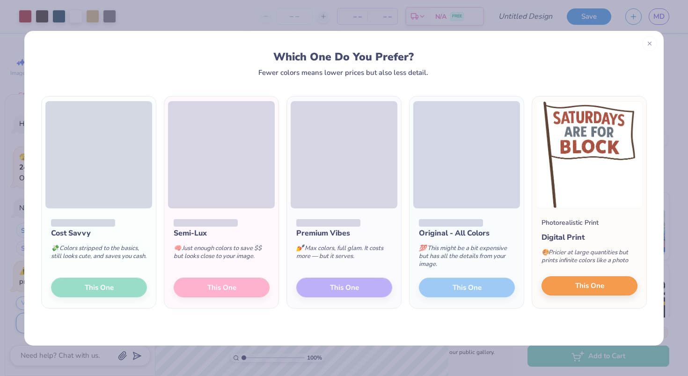 This screenshot has height=376, width=688. What do you see at coordinates (589, 258) in the screenshot?
I see `div: Pricier at large quantities but prints infinite colors like a photo` at bounding box center [589, 258].